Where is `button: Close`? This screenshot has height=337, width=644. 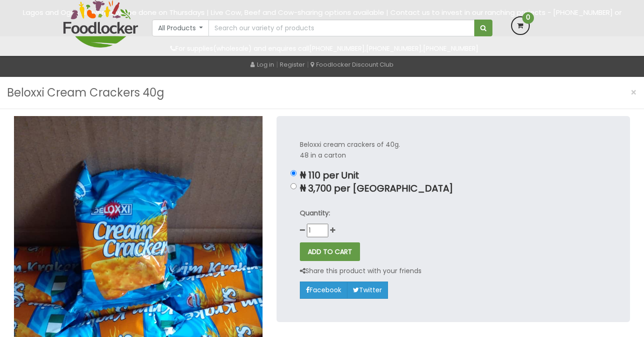 button: Close is located at coordinates (634, 93).